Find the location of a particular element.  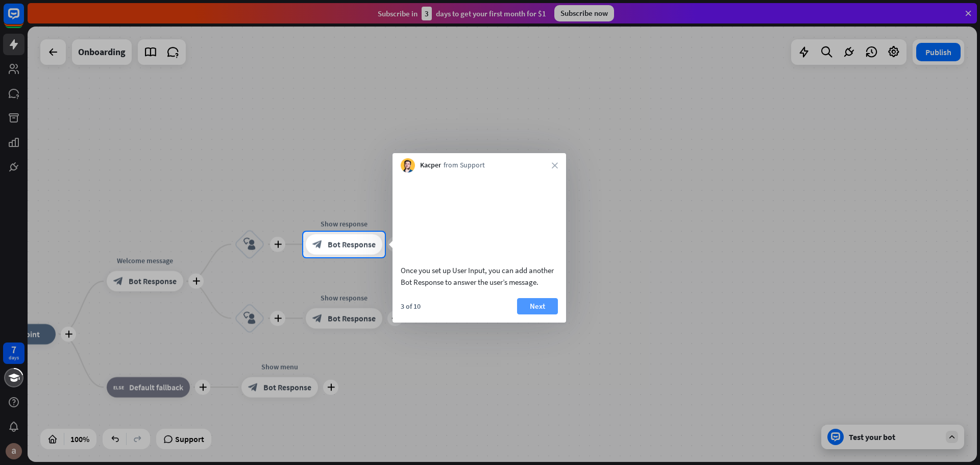

i: block_bot_response is located at coordinates (318, 245).